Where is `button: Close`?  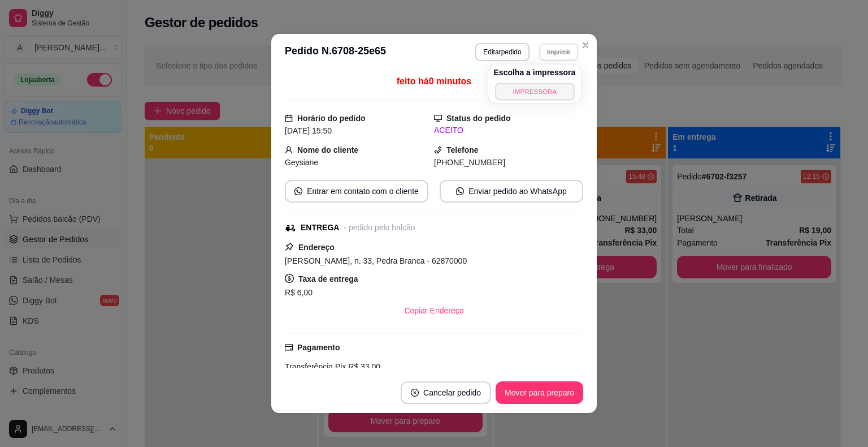
button: Close is located at coordinates (586, 45).